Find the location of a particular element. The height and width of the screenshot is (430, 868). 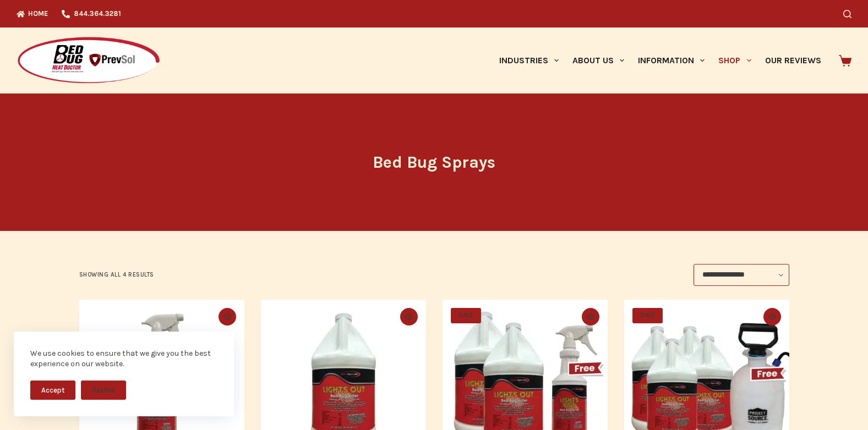

a: Prevsol/Bed Bug Heat Doctor is located at coordinates (89, 60).